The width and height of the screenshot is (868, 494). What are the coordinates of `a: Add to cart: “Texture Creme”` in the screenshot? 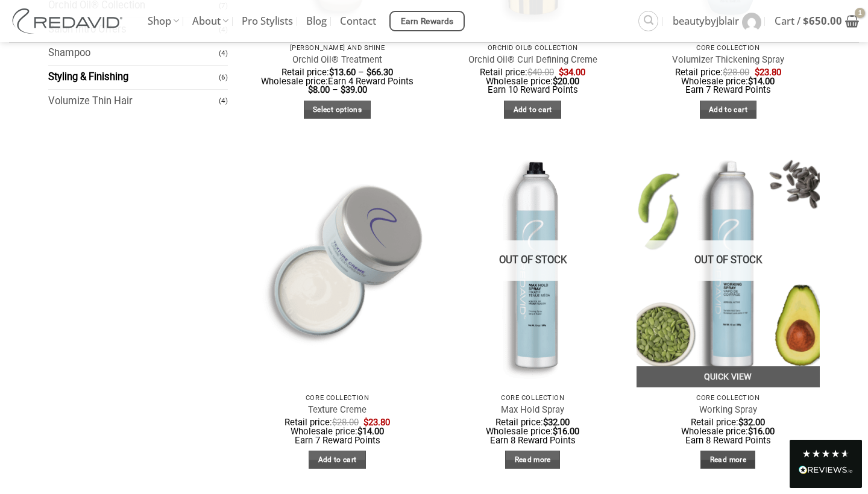 It's located at (337, 460).